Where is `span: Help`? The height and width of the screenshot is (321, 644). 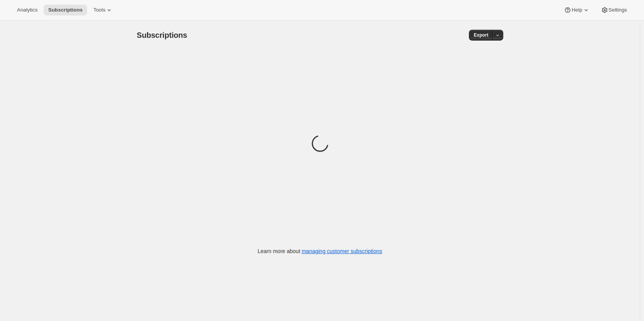 span: Help is located at coordinates (577, 10).